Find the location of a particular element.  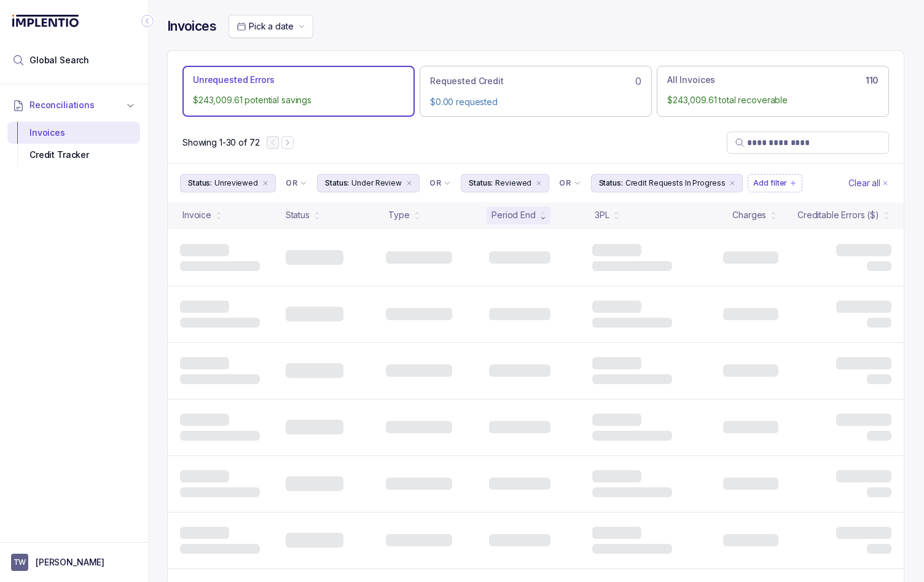

p: Credit Requests In Progress is located at coordinates (675, 183).